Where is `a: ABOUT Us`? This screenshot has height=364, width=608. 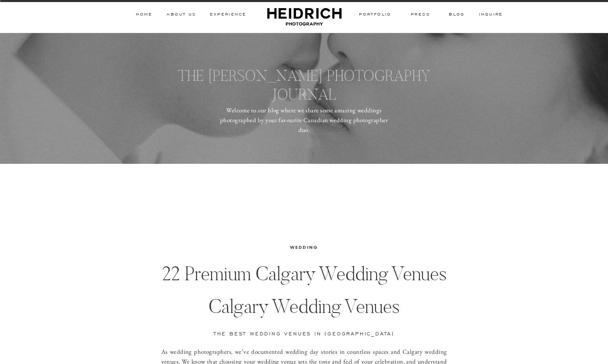
a: ABOUT Us is located at coordinates (182, 15).